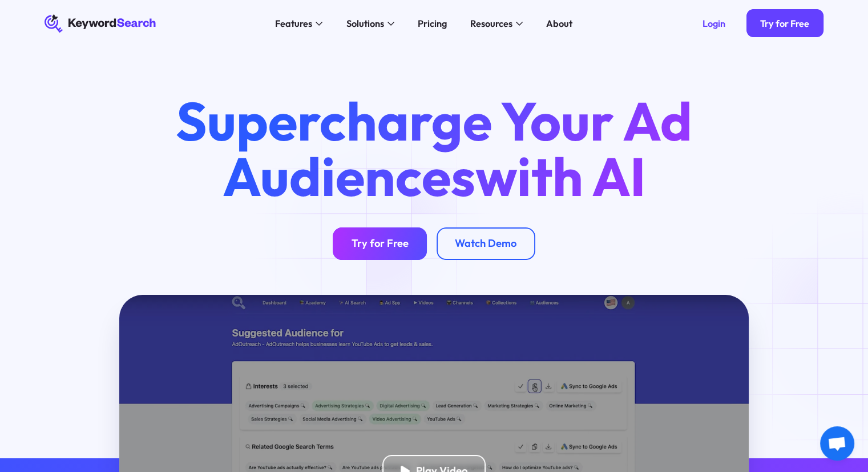 The width and height of the screenshot is (868, 472). Describe the element at coordinates (434, 149) in the screenshot. I see `h1: Supercharge Your Ad Audiences` at that location.